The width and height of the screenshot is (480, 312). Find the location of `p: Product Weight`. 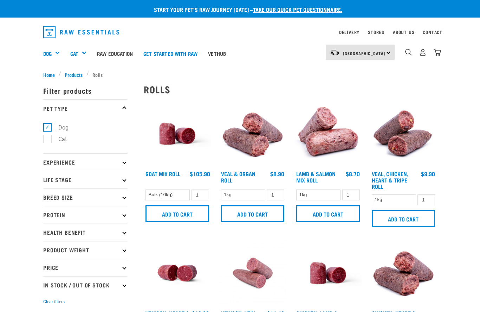

p: Product Weight is located at coordinates (85, 250).